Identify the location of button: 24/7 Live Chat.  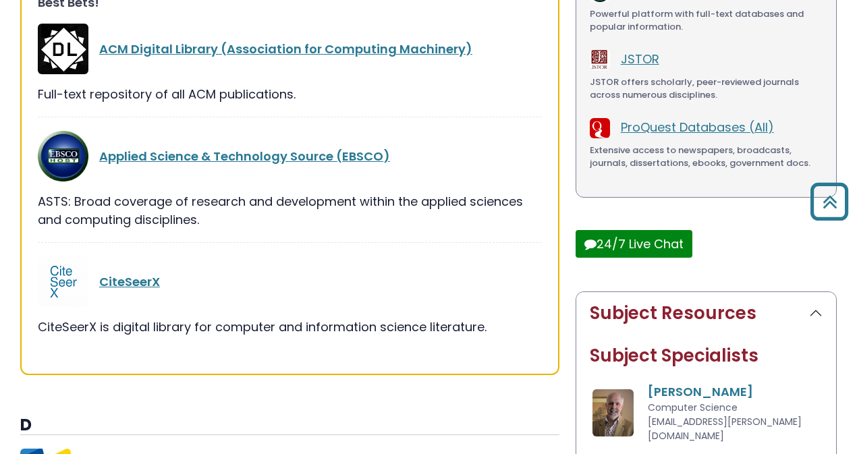
(634, 244).